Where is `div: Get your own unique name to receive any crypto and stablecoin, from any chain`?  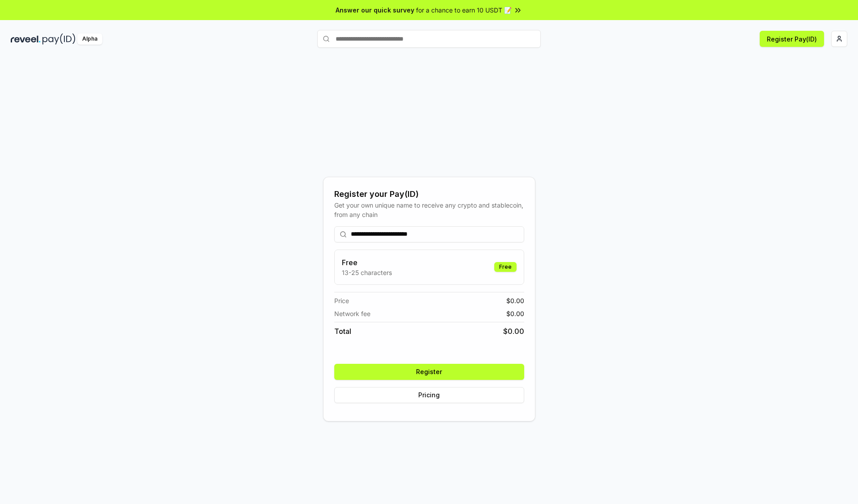 div: Get your own unique name to receive any crypto and stablecoin, from any chain is located at coordinates (429, 210).